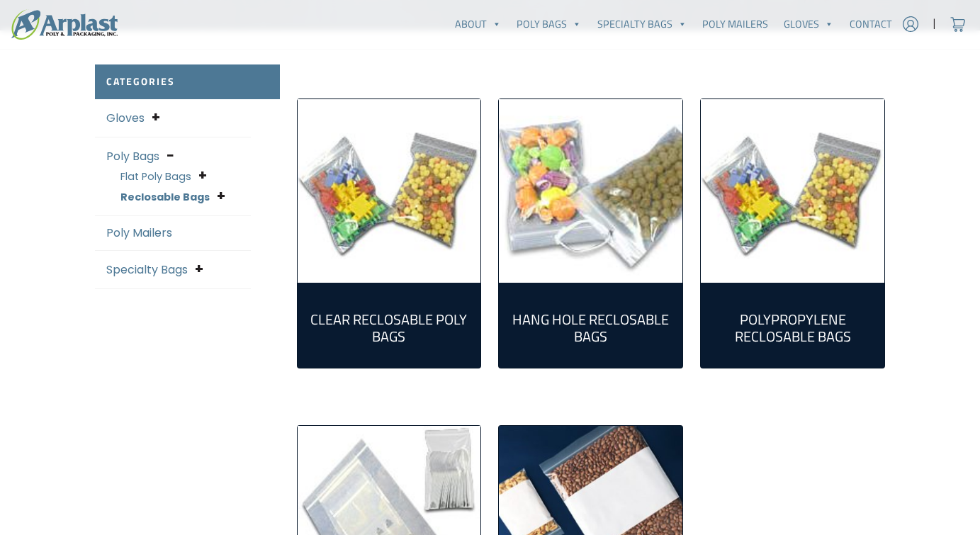 The width and height of the screenshot is (980, 535). What do you see at coordinates (590, 191) in the screenshot?
I see `img: Hang Hole Reclosable Bags` at bounding box center [590, 191].